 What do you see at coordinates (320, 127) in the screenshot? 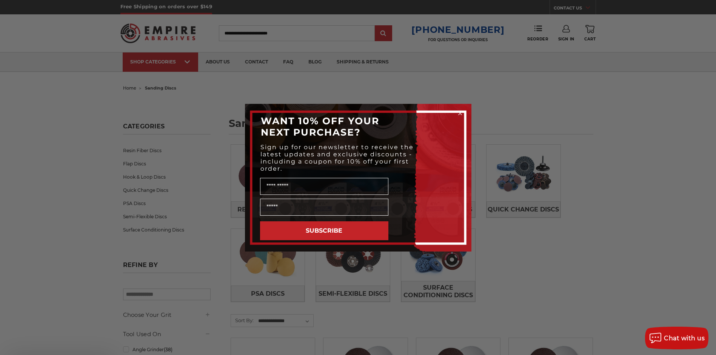
I see `span: WANT 10% OFF YOUR NEXT PURCHASE?` at bounding box center [320, 127].